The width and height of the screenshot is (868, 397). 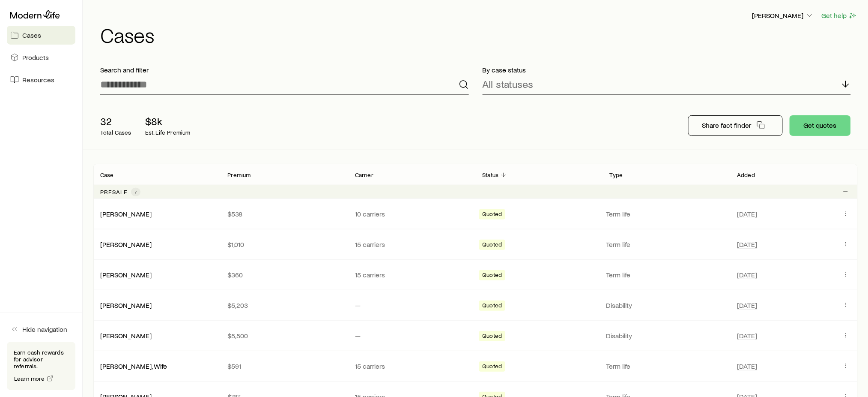 What do you see at coordinates (617, 175) in the screenshot?
I see `p: Type` at bounding box center [617, 175].